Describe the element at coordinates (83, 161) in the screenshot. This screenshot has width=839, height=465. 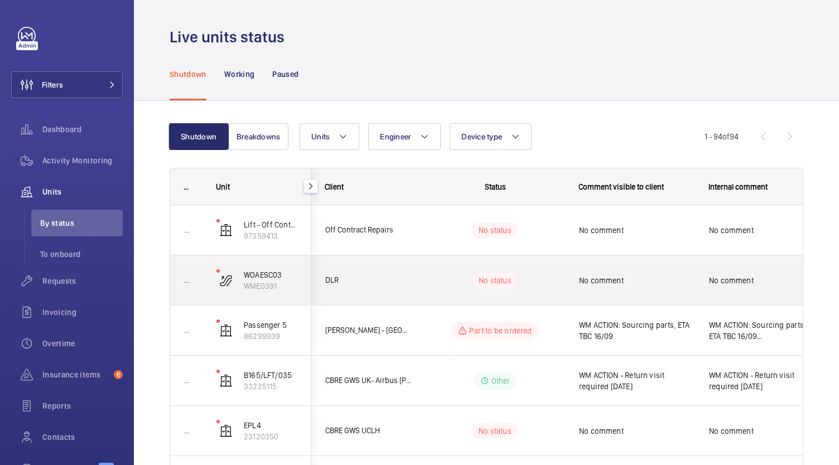
I see `span: Activity Monitoring` at that location.